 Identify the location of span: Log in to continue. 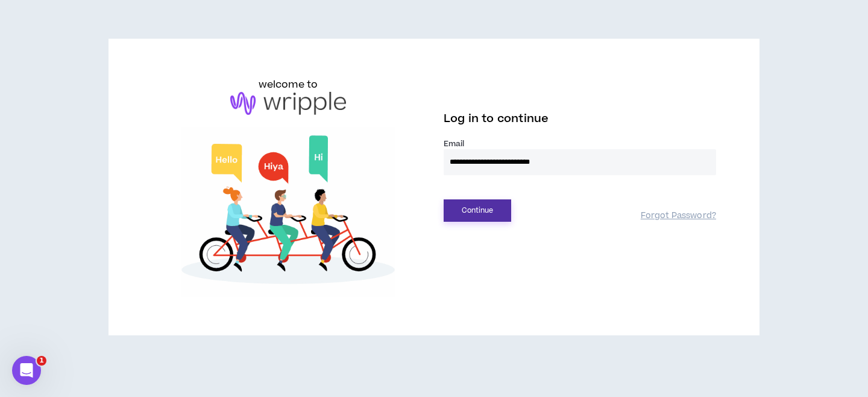
(497, 119).